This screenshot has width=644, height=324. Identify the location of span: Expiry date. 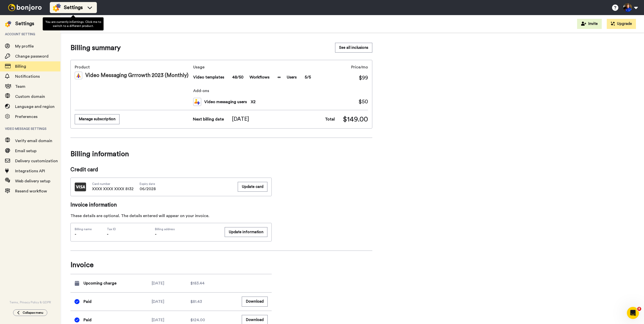
(148, 184).